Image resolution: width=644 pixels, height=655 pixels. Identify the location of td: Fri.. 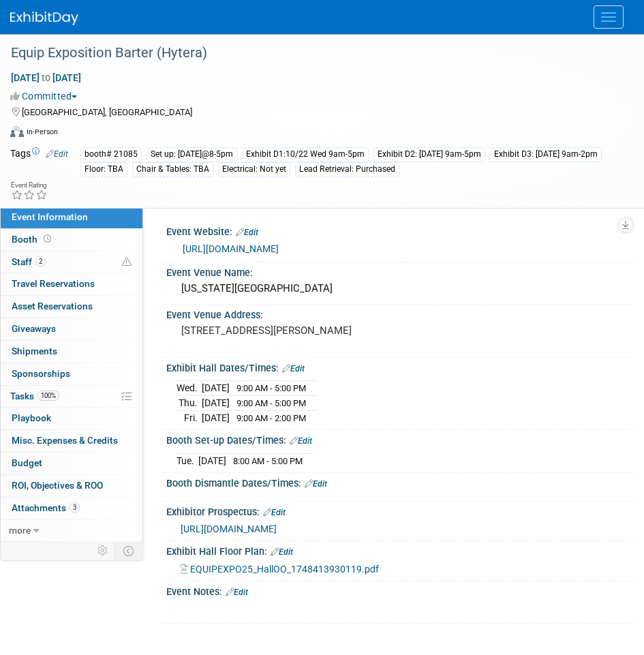
(189, 417).